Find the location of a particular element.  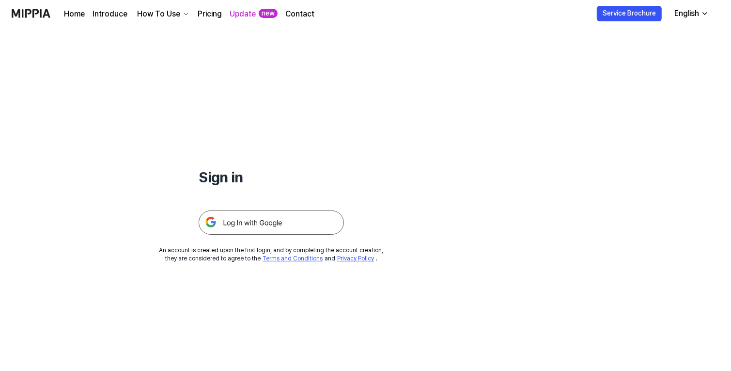

button: English is located at coordinates (690, 14).